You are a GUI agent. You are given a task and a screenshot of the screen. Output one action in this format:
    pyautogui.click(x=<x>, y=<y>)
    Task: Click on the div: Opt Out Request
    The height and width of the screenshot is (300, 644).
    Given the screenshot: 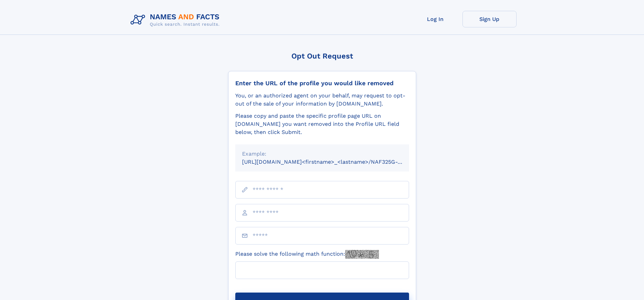 What is the action you would take?
    pyautogui.click(x=322, y=56)
    